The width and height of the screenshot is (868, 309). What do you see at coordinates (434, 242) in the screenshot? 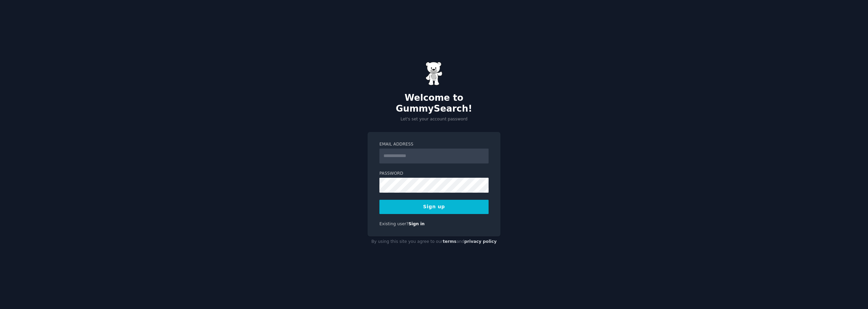
I see `div: By using this site you agree to our and` at bounding box center [434, 242].